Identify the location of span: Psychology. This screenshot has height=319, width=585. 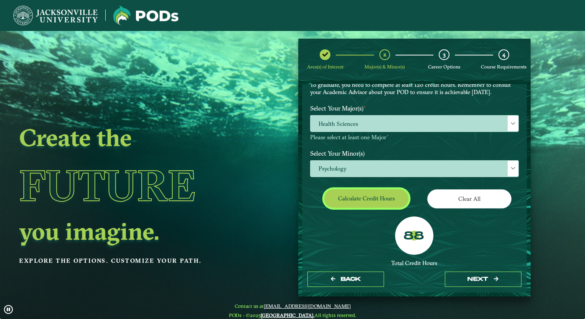
(414, 169).